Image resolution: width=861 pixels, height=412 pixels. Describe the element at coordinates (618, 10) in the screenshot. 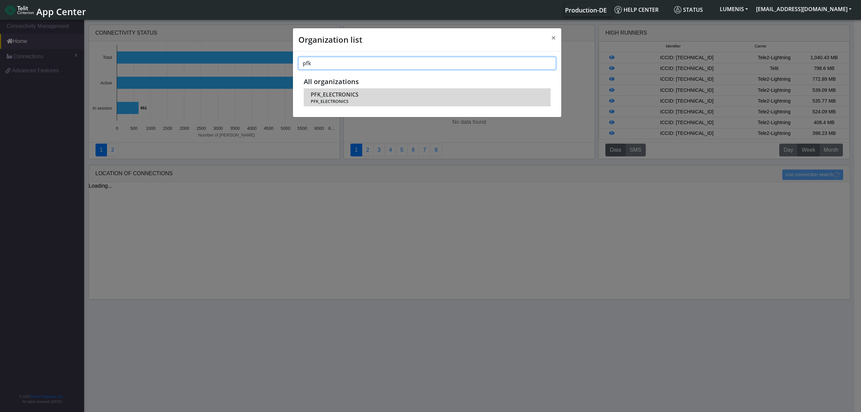

I see `img: knowledge.svg` at that location.